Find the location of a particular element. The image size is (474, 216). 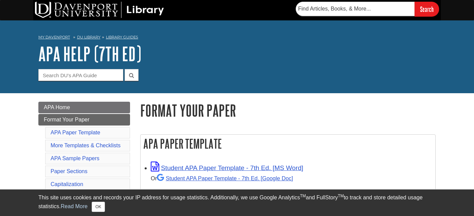

img: DU Library is located at coordinates (99, 10).